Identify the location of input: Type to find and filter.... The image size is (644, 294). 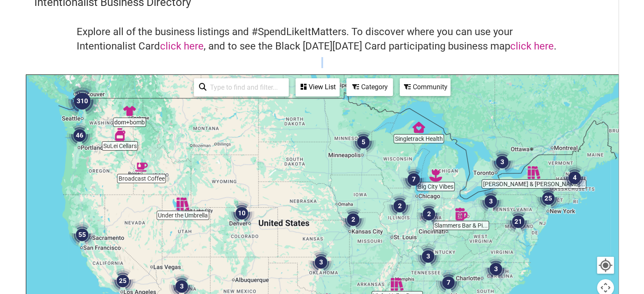
(245, 87).